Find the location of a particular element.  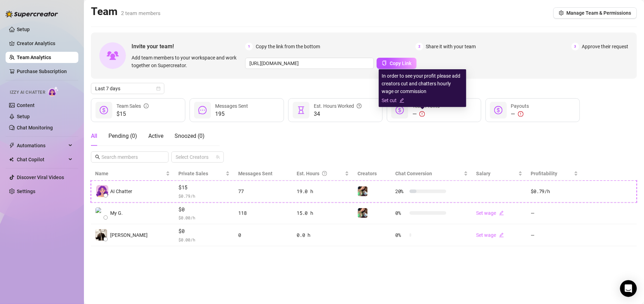

span: Profitability is located at coordinates (544, 174).